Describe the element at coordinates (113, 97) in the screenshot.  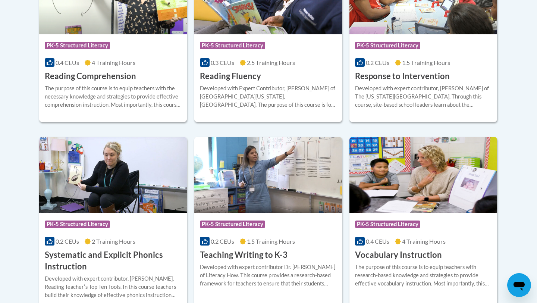
I see `div: The purpose of this course is to equip teachers with the necessary knowledge and strategies to pr...` at that location.